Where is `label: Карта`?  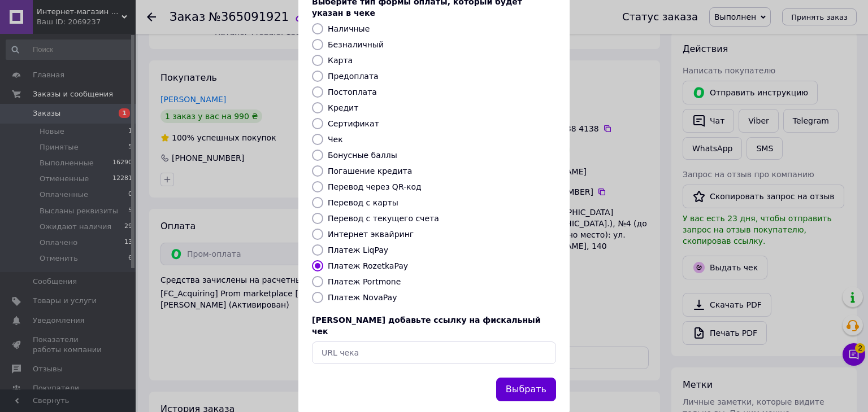
label: Карта is located at coordinates (340, 61).